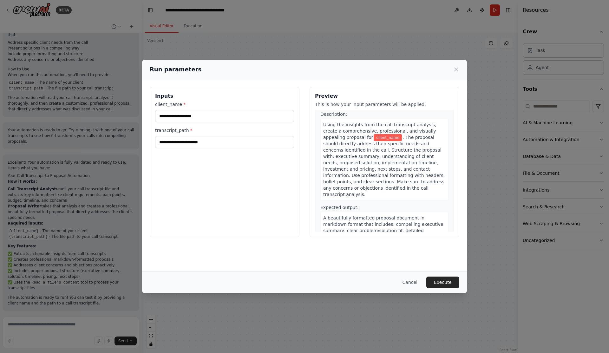  I want to click on h3: Inputs, so click(225, 96).